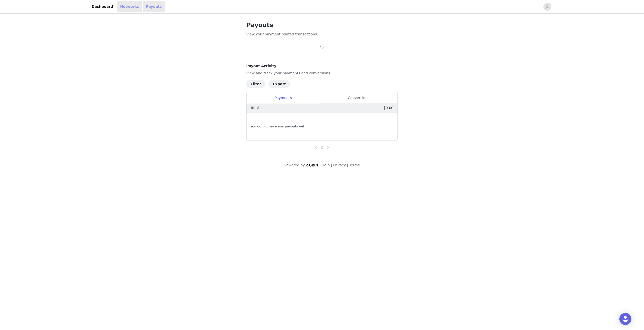 The height and width of the screenshot is (330, 644). I want to click on div: Conversions, so click(358, 98).